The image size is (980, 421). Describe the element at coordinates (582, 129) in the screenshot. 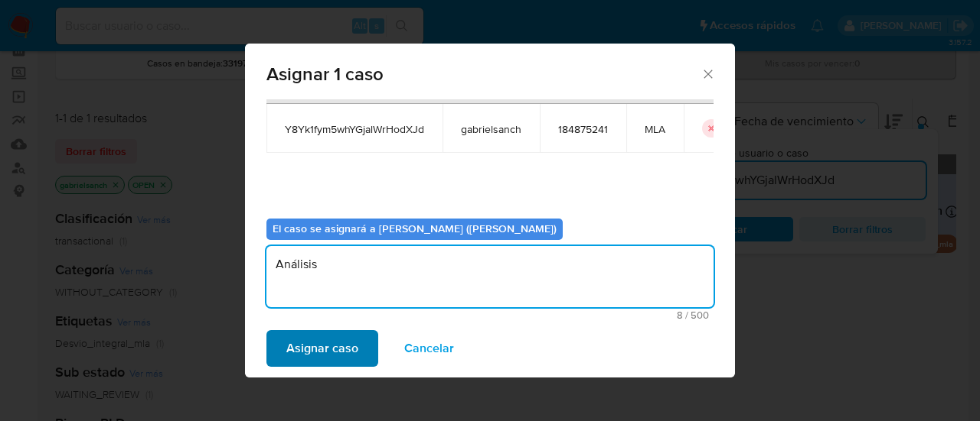

I see `span: 184875241` at that location.